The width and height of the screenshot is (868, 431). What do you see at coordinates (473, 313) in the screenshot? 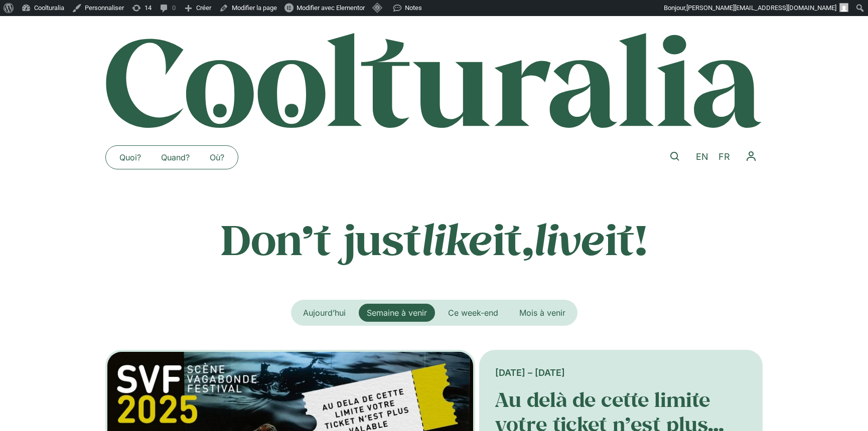
I see `span: Ce week-end` at bounding box center [473, 313].